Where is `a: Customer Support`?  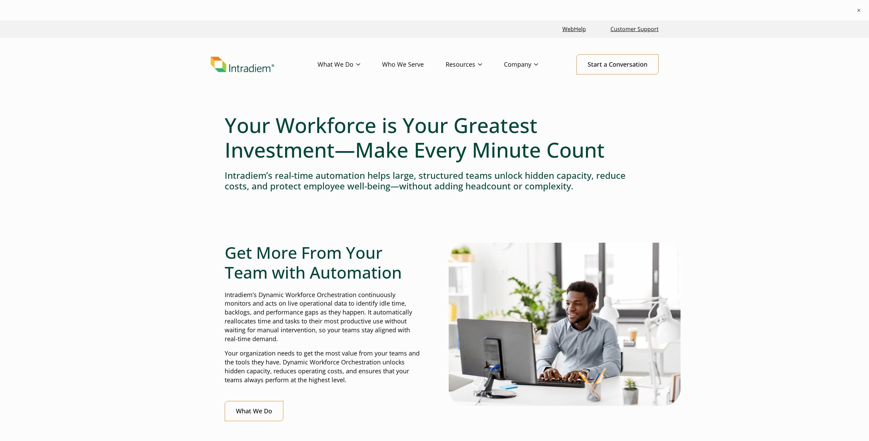
a: Customer Support is located at coordinates (635, 29).